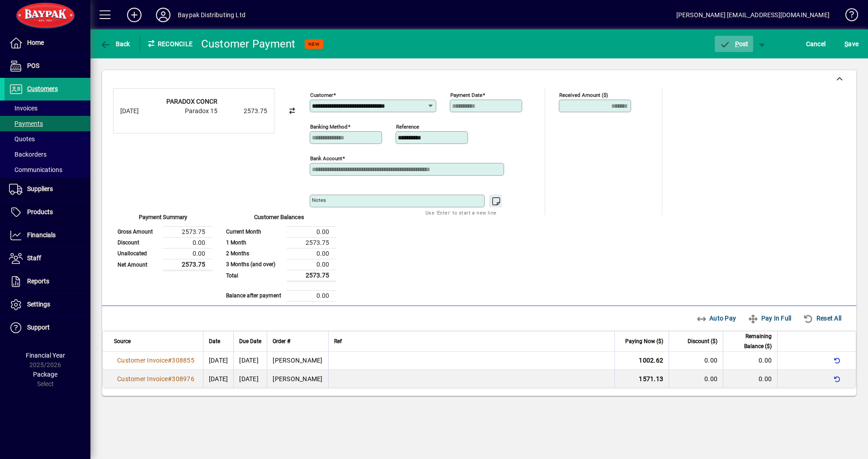 This screenshot has height=459, width=868. What do you see at coordinates (156, 379) in the screenshot?
I see `a: Customer Invoice#308976` at bounding box center [156, 379].